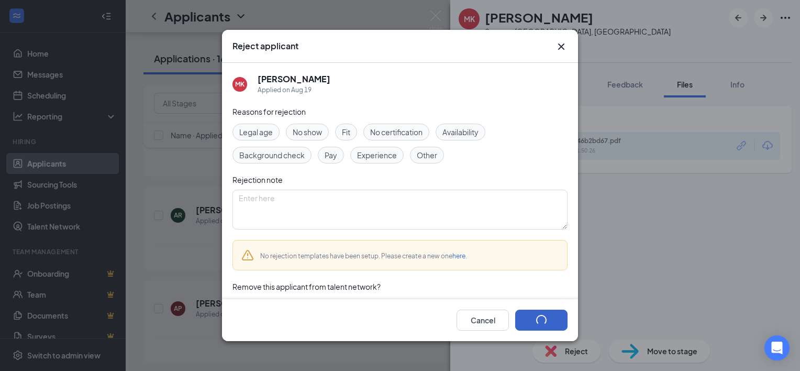  I want to click on h3: Reject applicant, so click(266, 46).